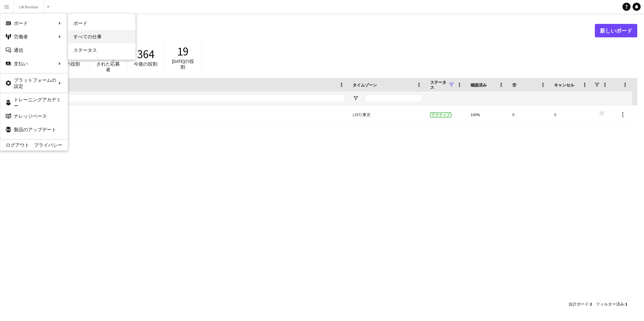 This screenshot has width=644, height=321. I want to click on span: キャンセルされた応募者, so click(108, 64).